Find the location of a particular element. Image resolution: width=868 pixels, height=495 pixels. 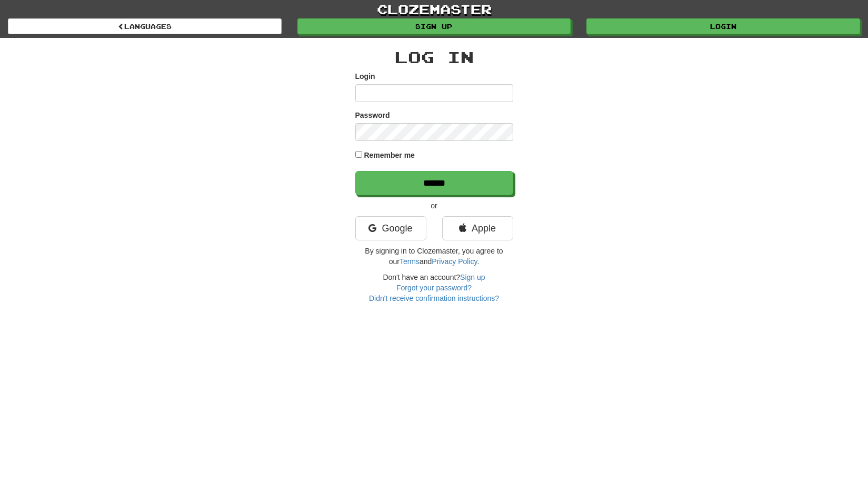

h2: Log In is located at coordinates (434, 57).